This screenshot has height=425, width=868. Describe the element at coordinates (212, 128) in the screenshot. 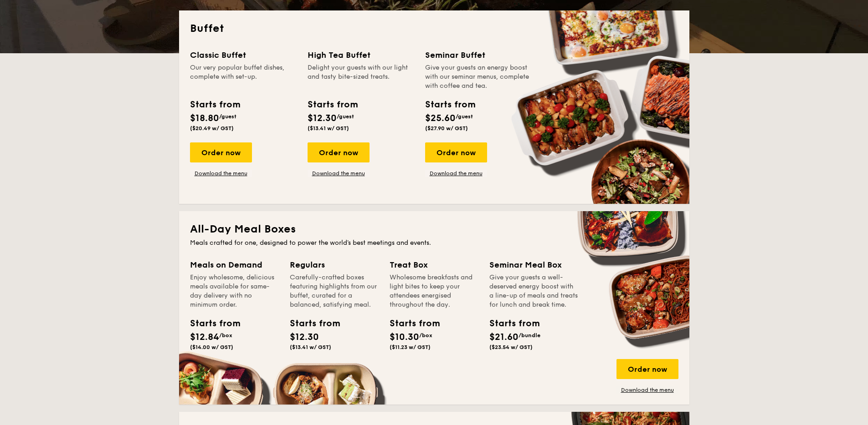

I see `span: ($20.49 w/ GST)` at that location.